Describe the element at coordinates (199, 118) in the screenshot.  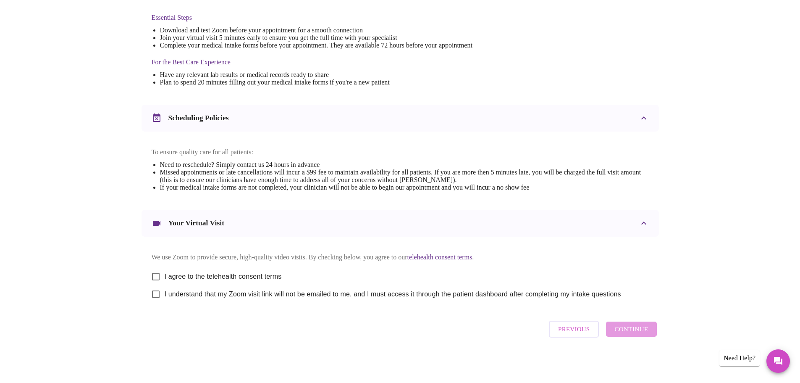
I see `h3: Scheduling Policies` at that location.